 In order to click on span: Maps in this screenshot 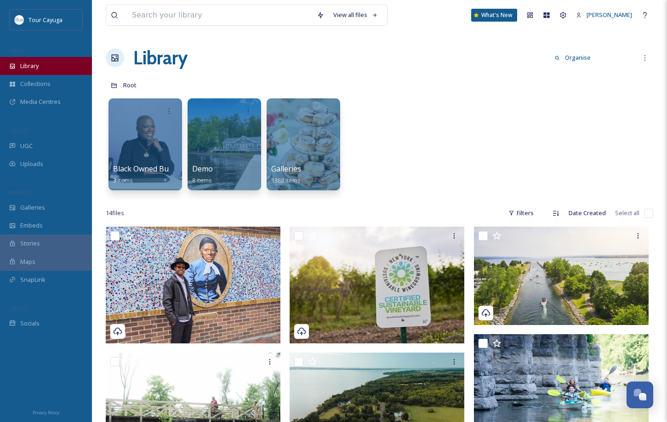, I will do `click(28, 261)`.